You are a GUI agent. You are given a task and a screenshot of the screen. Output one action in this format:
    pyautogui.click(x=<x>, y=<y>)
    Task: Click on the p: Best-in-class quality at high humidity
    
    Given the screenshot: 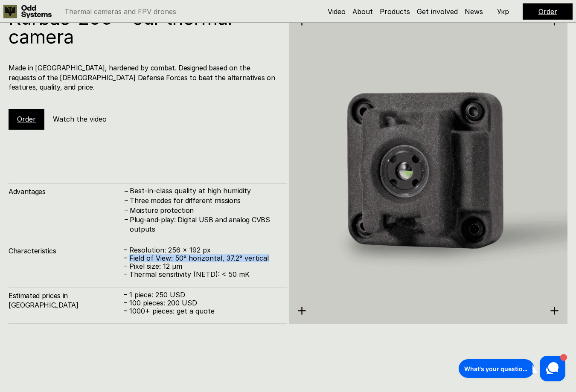 What is the action you would take?
    pyautogui.click(x=204, y=191)
    